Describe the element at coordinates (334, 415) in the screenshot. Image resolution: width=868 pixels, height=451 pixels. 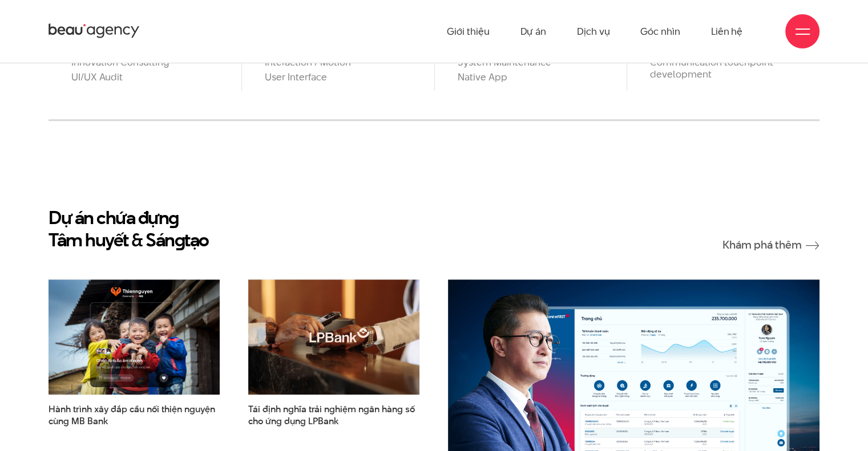
I see `a: Tái định nghĩa trải nghiệm ngân hàng sốcho ứng dụng LPBank` at that location.